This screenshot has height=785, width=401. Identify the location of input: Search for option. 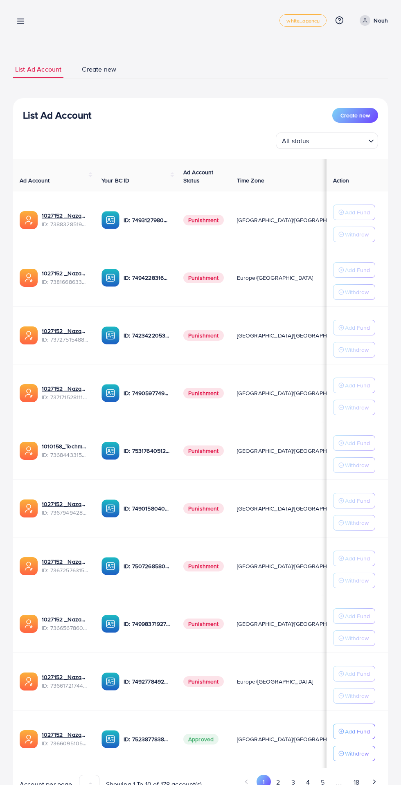
(338, 140).